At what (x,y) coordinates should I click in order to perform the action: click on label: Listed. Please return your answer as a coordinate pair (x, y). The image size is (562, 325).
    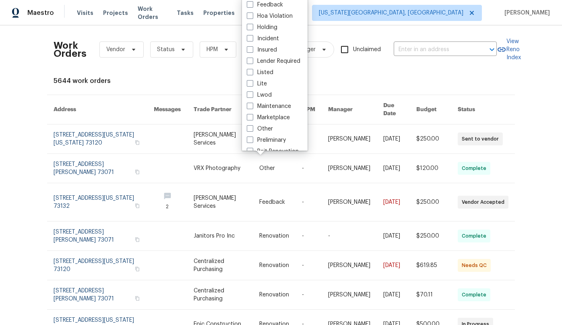
    Looking at the image, I should click on (260, 72).